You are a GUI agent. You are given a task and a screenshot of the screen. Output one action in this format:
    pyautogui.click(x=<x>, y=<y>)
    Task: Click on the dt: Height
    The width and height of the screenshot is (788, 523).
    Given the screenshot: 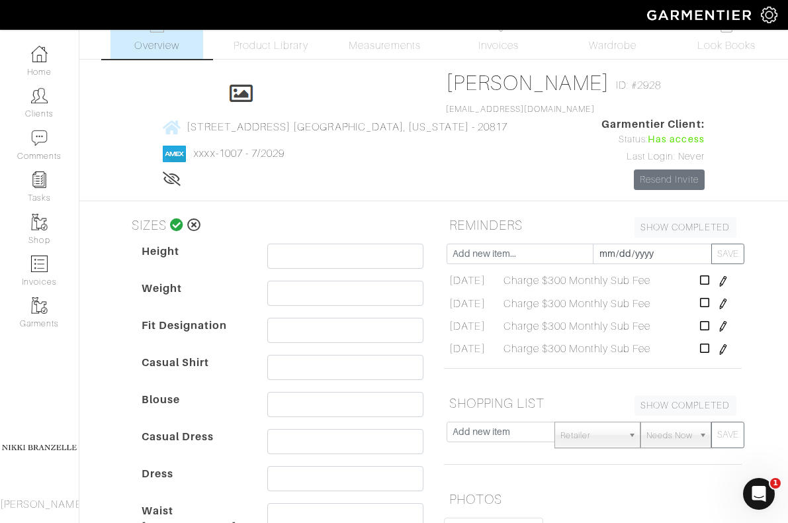 What is the action you would take?
    pyautogui.click(x=195, y=262)
    